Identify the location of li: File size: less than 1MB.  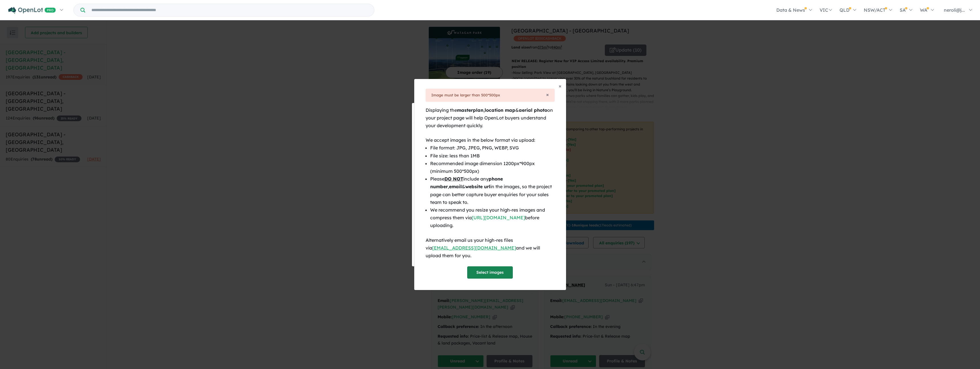
(492, 156).